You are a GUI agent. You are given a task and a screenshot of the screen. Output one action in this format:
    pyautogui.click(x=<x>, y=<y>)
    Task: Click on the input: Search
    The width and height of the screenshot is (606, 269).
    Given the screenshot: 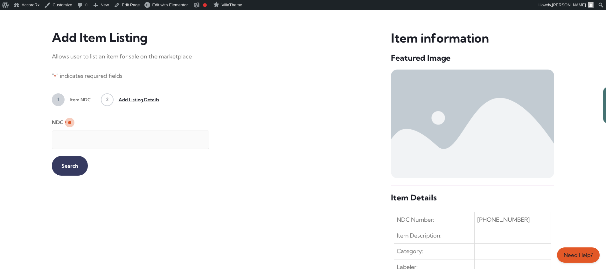 What is the action you would take?
    pyautogui.click(x=70, y=166)
    